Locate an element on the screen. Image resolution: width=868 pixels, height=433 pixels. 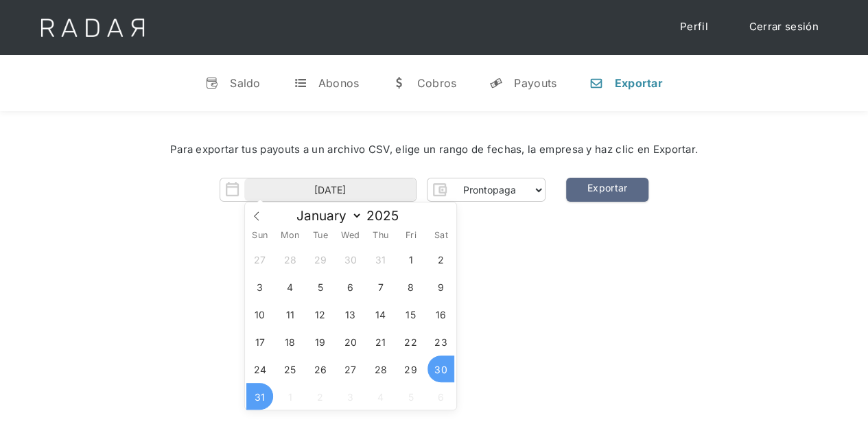
div: t is located at coordinates (301, 83).